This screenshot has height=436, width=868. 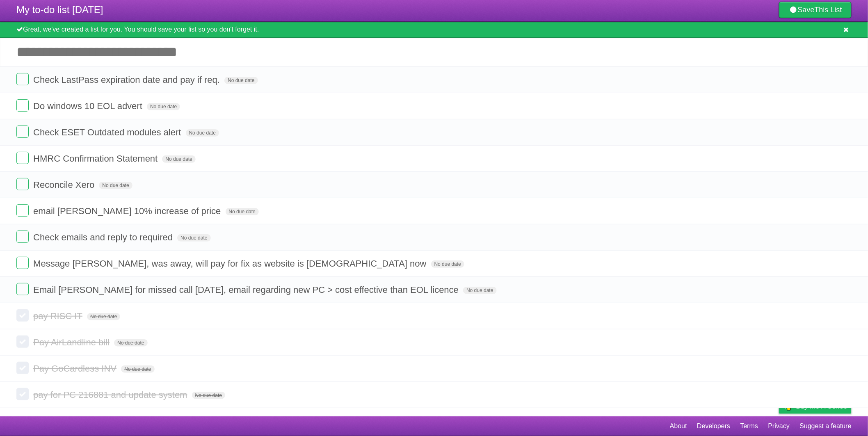 I want to click on span: Check LastPass expiration date and pay if req., so click(x=128, y=80).